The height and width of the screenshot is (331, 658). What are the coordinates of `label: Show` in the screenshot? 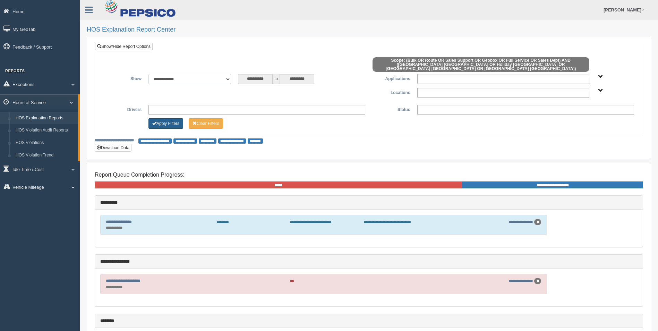 It's located at (122, 78).